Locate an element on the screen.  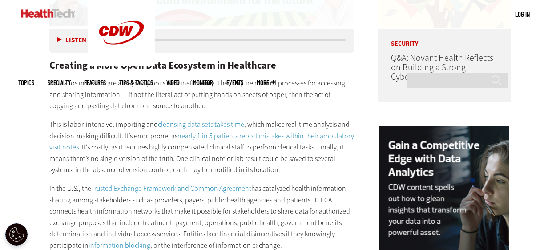
a: Events is located at coordinates (235, 82).